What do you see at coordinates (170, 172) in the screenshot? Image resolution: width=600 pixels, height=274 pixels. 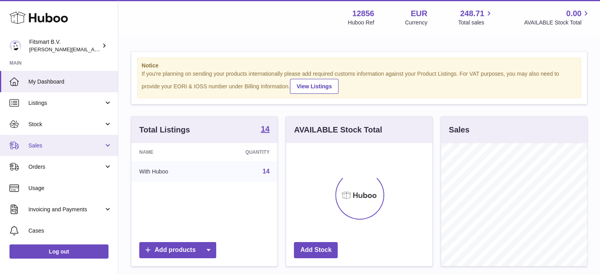 I see `td: With Huboo` at bounding box center [170, 172].